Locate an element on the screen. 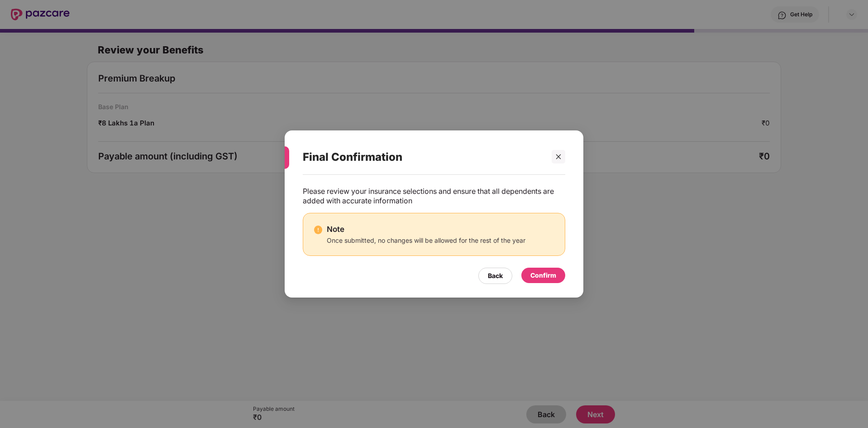 Image resolution: width=868 pixels, height=428 pixels. img: svg+xml;base64,PHN2ZyBpZD0iRGFuZ2VyX2FsZXJ0IiBkYXRhLW5hbWU9IkRhbmdlciBhbGVydCIgeG1sbnM9Imh0dHA6Ly... is located at coordinates (318, 229).